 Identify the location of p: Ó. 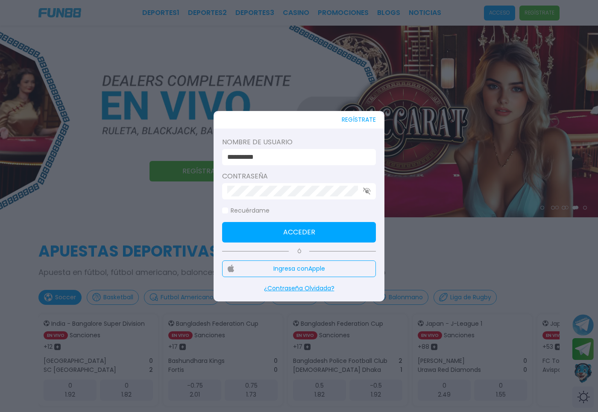
(299, 252).